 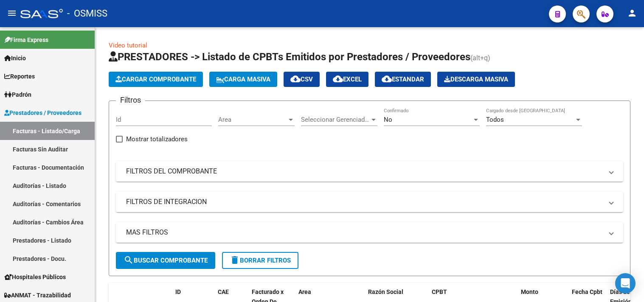 What do you see at coordinates (157, 139) in the screenshot?
I see `span: Mostrar totalizadores` at bounding box center [157, 139].